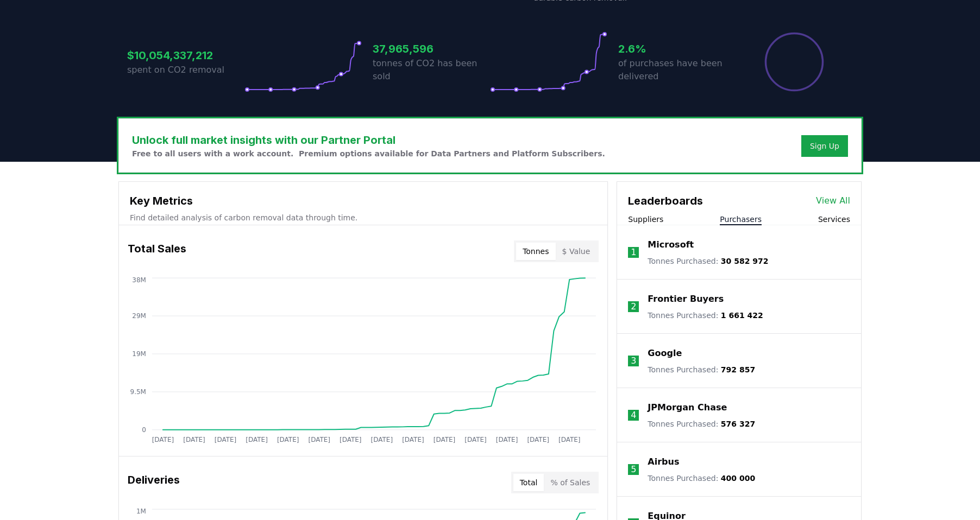  What do you see at coordinates (139, 316) in the screenshot?
I see `tspan: 29M` at bounding box center [139, 316].